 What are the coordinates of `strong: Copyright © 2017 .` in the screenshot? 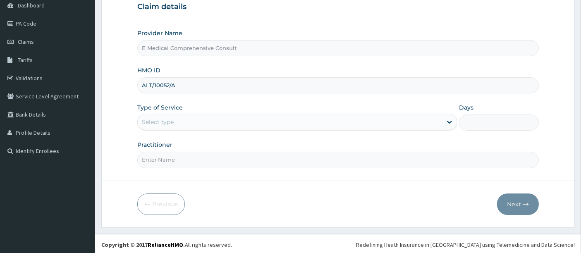 It's located at (143, 245).